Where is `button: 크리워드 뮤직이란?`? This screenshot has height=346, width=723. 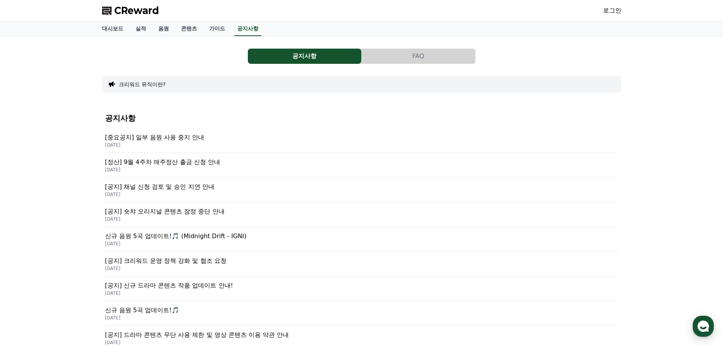
button: 크리워드 뮤직이란? is located at coordinates (142, 84).